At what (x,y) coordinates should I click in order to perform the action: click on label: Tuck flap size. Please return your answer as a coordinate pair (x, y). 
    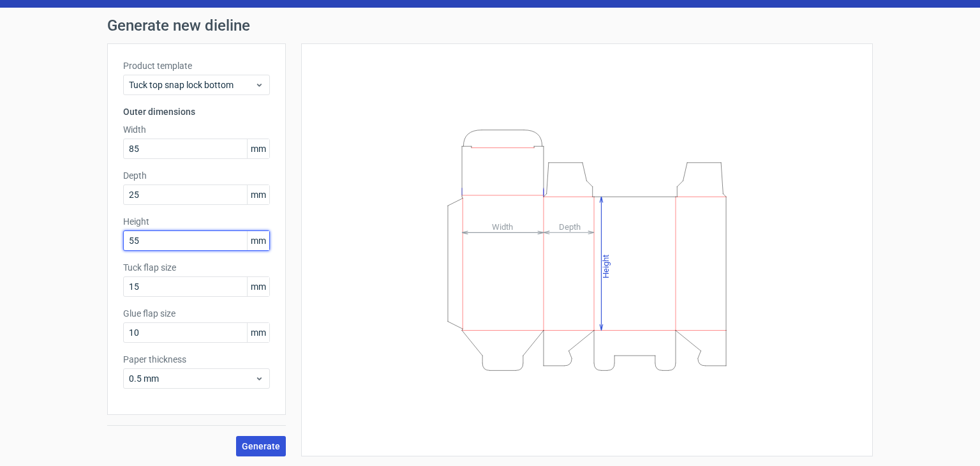
    Looking at the image, I should click on (196, 267).